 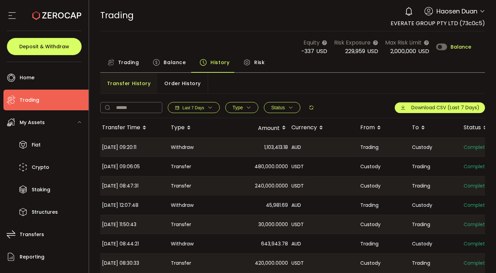 I want to click on span: Order History, so click(x=182, y=83).